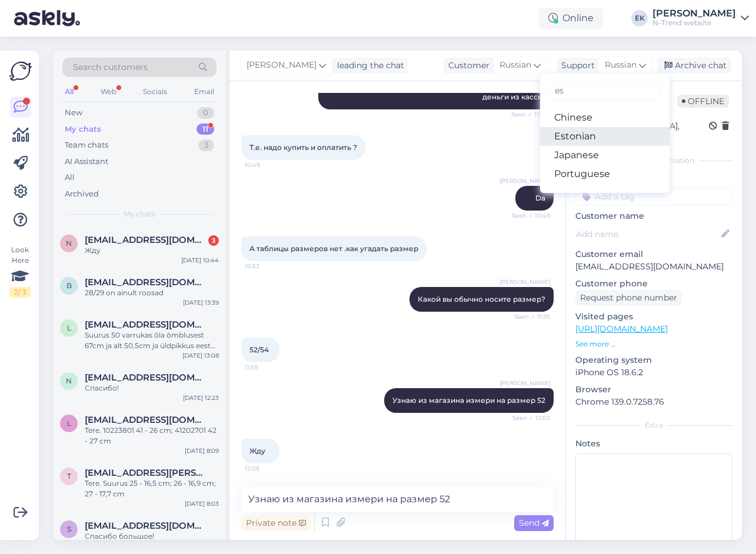 The width and height of the screenshot is (756, 554). I want to click on div: leading the chat, so click(368, 65).